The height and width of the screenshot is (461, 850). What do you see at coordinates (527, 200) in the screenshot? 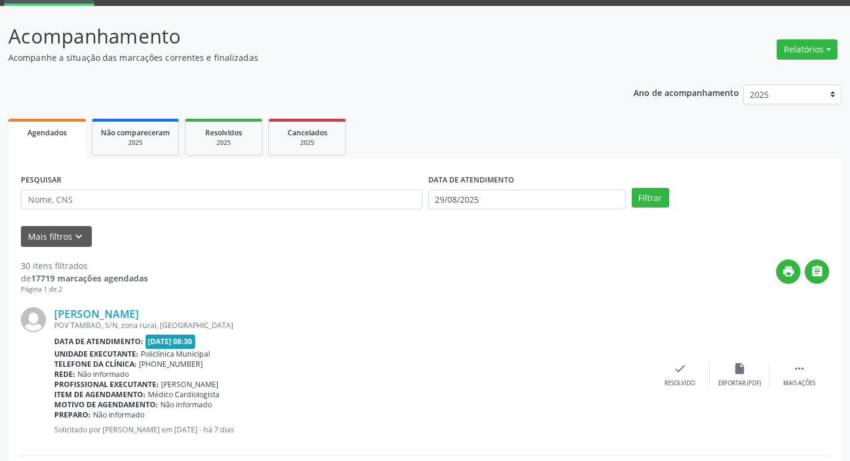
I see `input: Selecione um intervalo` at bounding box center [527, 200].